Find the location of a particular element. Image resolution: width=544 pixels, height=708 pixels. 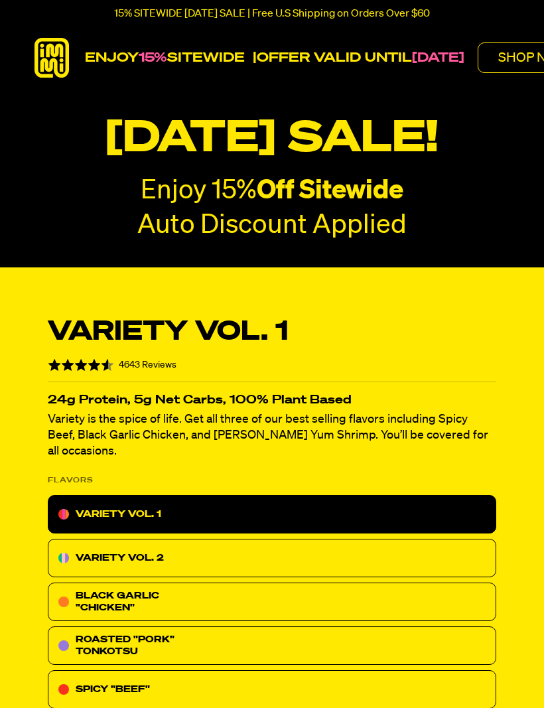

div: ROASTED "PORK" TONKOTSU is located at coordinates (272, 646).